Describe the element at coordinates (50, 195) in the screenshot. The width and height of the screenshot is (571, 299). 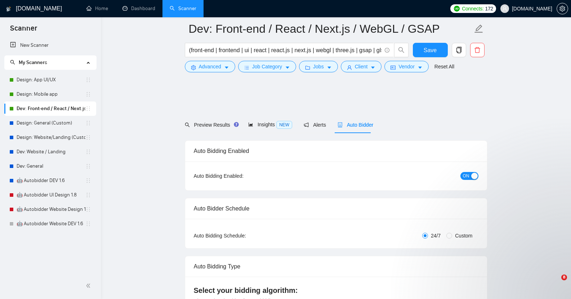
I see `li: 🤖 Autobidder UI Design 1.8` at that location.